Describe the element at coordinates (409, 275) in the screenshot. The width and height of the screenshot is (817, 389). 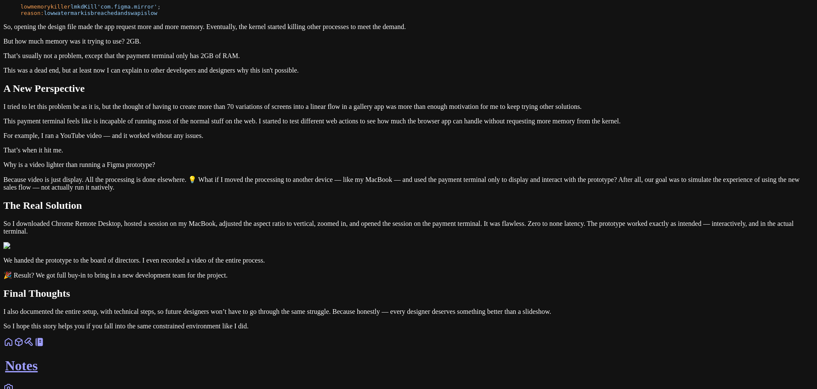
I see `p: 🎉 Result? We got full buy-in to bring in a new development team for the project.` at that location.